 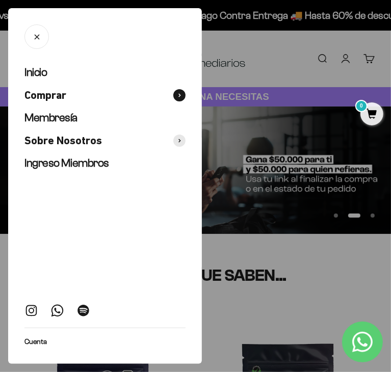 What do you see at coordinates (105, 118) in the screenshot?
I see `a: Membresía` at bounding box center [105, 118].